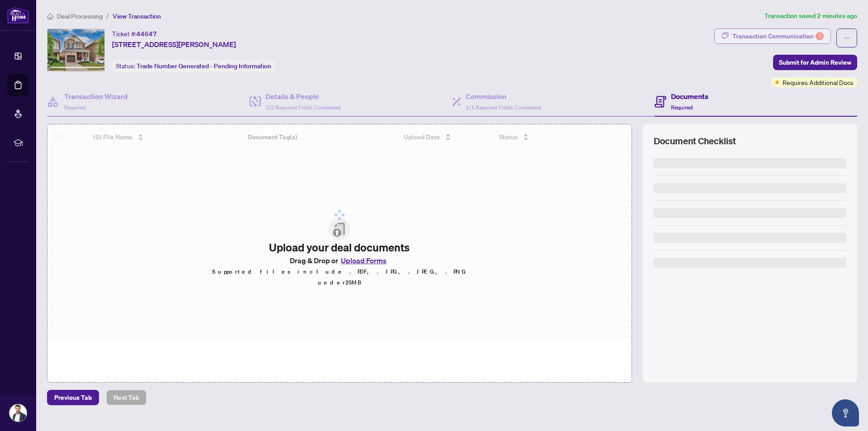 Image resolution: width=868 pixels, height=431 pixels. I want to click on span: View Transaction, so click(137, 16).